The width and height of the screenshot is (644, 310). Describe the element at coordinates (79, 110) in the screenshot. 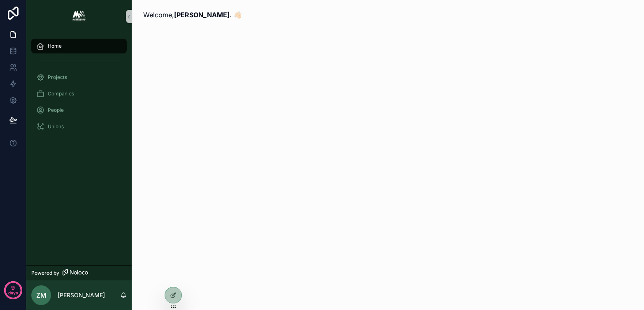

I see `a: People` at that location.